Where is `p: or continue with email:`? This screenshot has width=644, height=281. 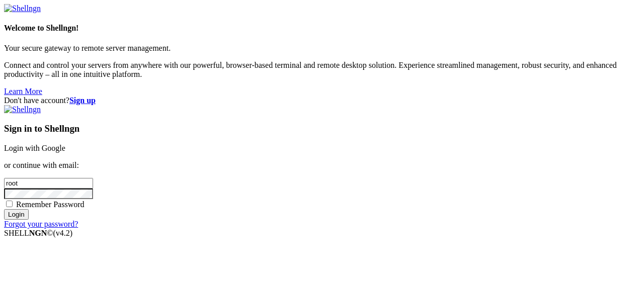 p: or continue with email: is located at coordinates (322, 165).